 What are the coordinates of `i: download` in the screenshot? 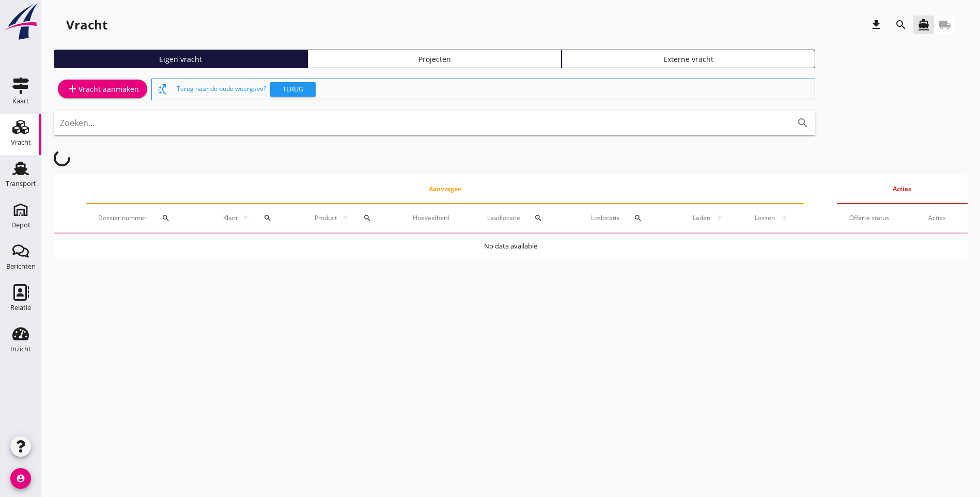 It's located at (876, 24).